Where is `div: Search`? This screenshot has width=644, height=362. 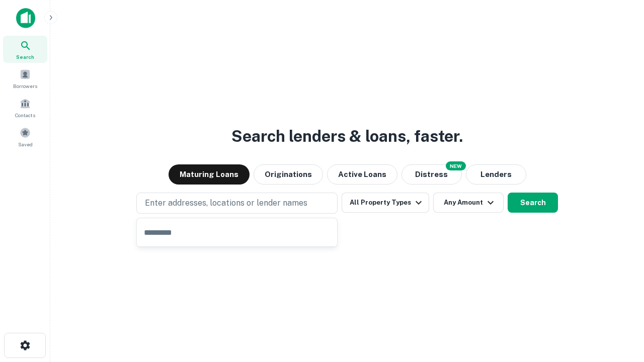 div: Search is located at coordinates (25, 49).